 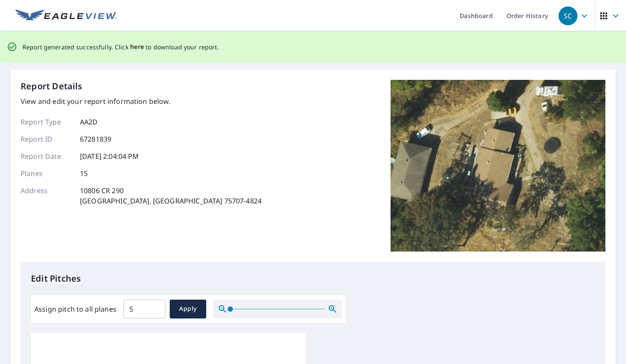 What do you see at coordinates (498, 166) in the screenshot?
I see `img: Top image` at bounding box center [498, 166].